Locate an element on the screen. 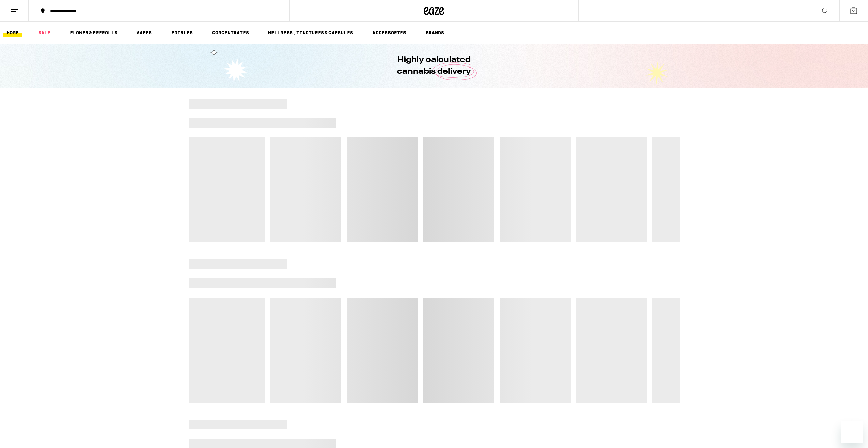 This screenshot has width=868, height=448. a: HOME is located at coordinates (13, 32).